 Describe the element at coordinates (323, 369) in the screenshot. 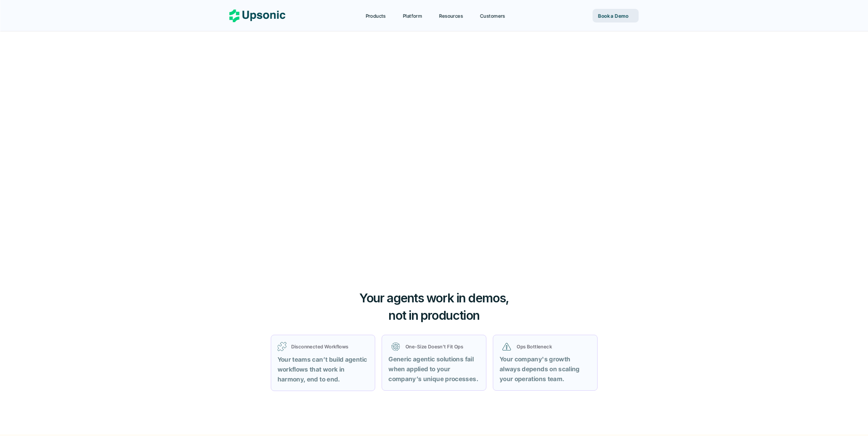

I see `strong: Your teams can’t build agentic workflows that work in harmony, end to end.` at that location.